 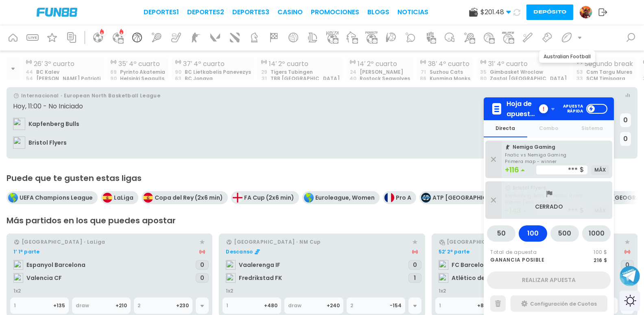 What do you see at coordinates (57, 12) in the screenshot?
I see `img: Company Logo` at bounding box center [57, 12].